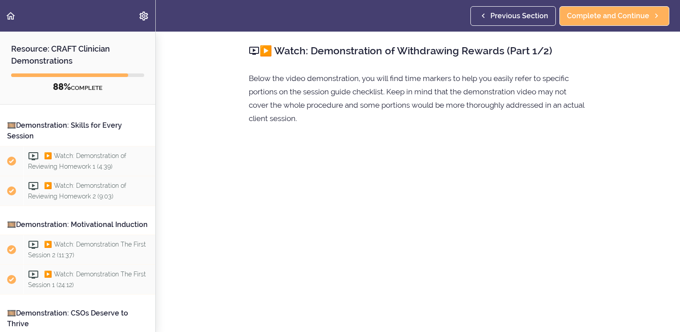  What do you see at coordinates (418, 51) in the screenshot?
I see `h2: ▶️ Watch: Demonstration of Withdrawing Rewards (Part 1/2)` at bounding box center [418, 51].